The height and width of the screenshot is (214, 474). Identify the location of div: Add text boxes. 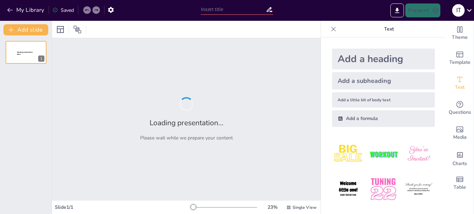
(459, 83).